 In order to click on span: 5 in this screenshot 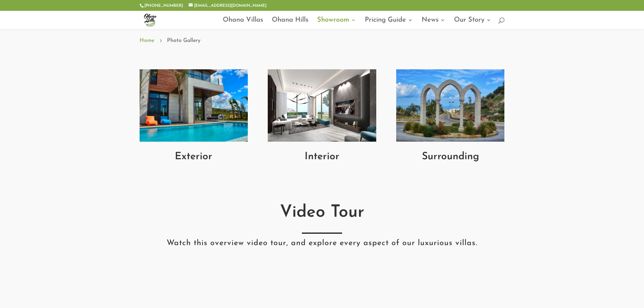, I will do `click(161, 40)`.